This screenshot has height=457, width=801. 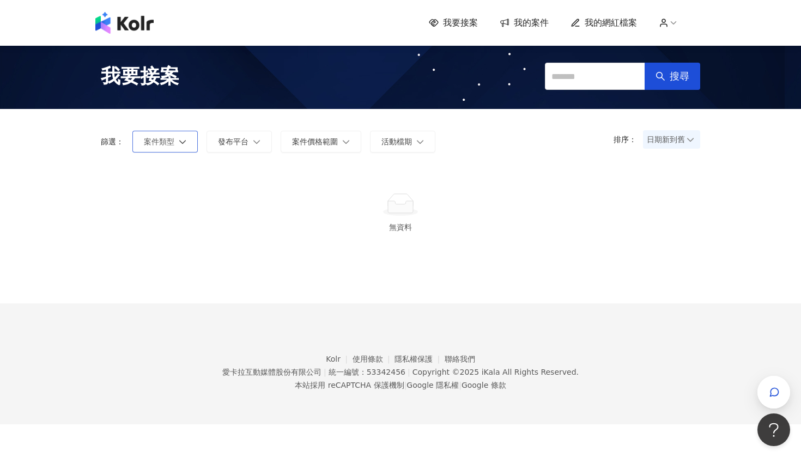 What do you see at coordinates (672, 76) in the screenshot?
I see `button: 搜尋` at bounding box center [672, 76].